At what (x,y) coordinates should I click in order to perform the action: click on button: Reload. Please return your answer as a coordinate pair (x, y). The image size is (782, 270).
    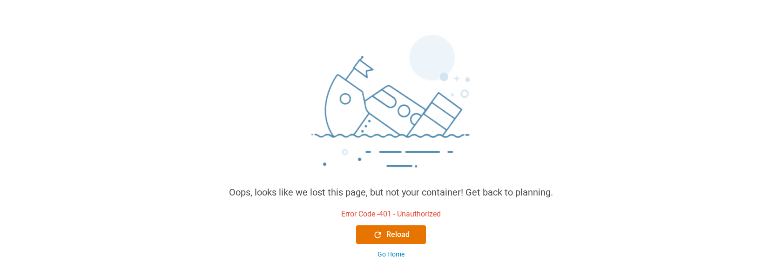
    Looking at the image, I should click on (391, 235).